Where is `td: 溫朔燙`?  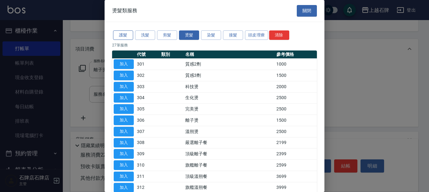
td: 溫朔燙 is located at coordinates (230, 132).